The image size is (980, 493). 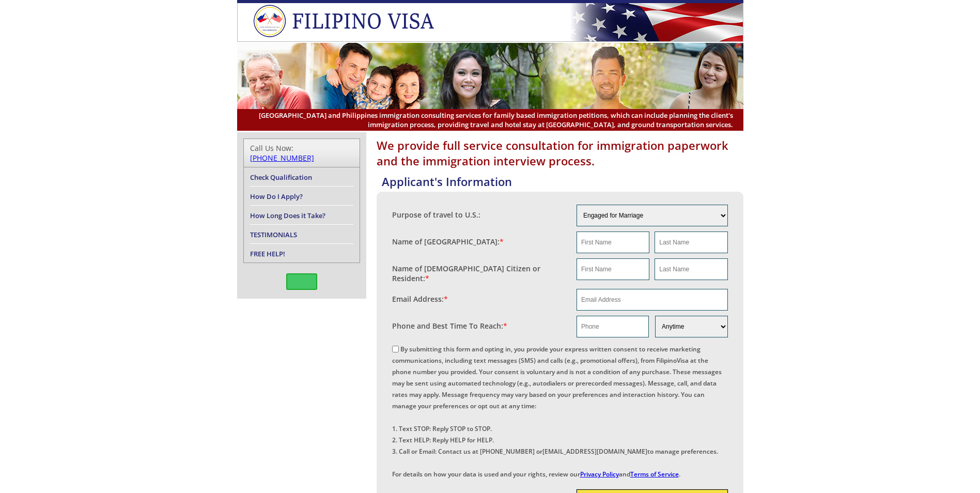 What do you see at coordinates (691, 327) in the screenshot?
I see `select: Phone and Best Reach Time are required.` at bounding box center [691, 327].